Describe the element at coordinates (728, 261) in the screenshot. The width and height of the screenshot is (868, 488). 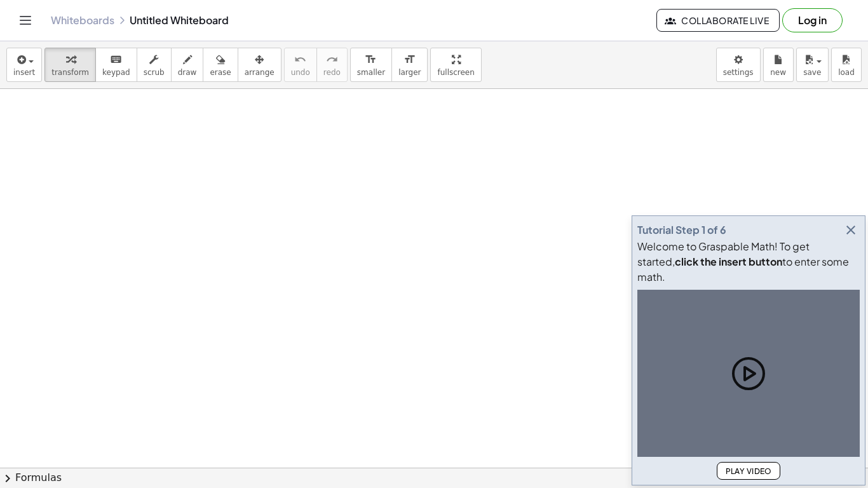
I see `b: click the insert button` at that location.